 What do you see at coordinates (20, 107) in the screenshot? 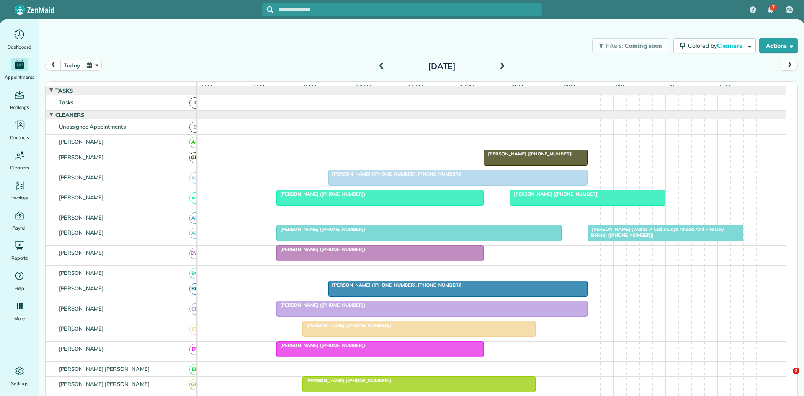
I see `span: Bookings` at bounding box center [20, 107].